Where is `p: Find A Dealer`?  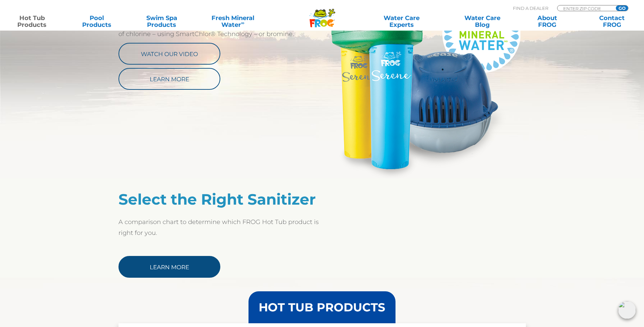
p: Find A Dealer is located at coordinates (530, 8).